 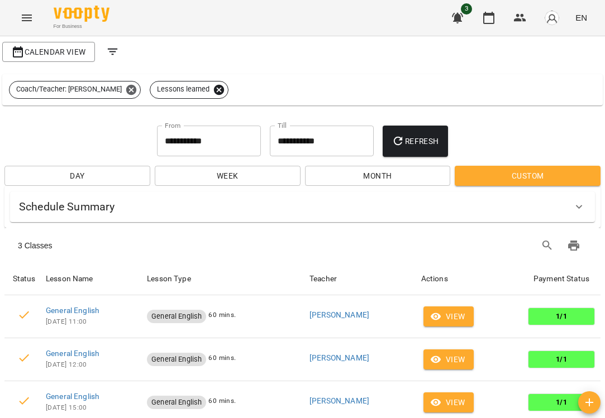 I want to click on div: Table Toolbar, so click(x=302, y=246).